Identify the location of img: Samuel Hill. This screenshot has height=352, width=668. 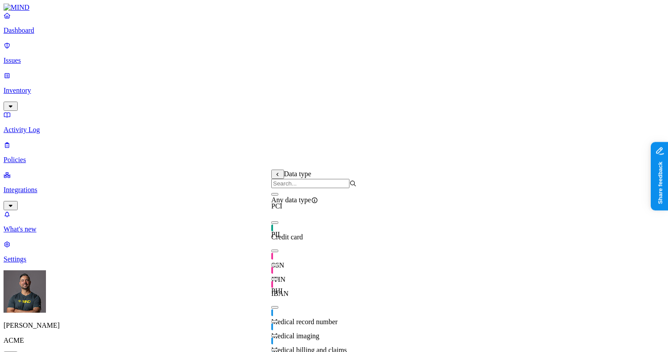
(25, 291).